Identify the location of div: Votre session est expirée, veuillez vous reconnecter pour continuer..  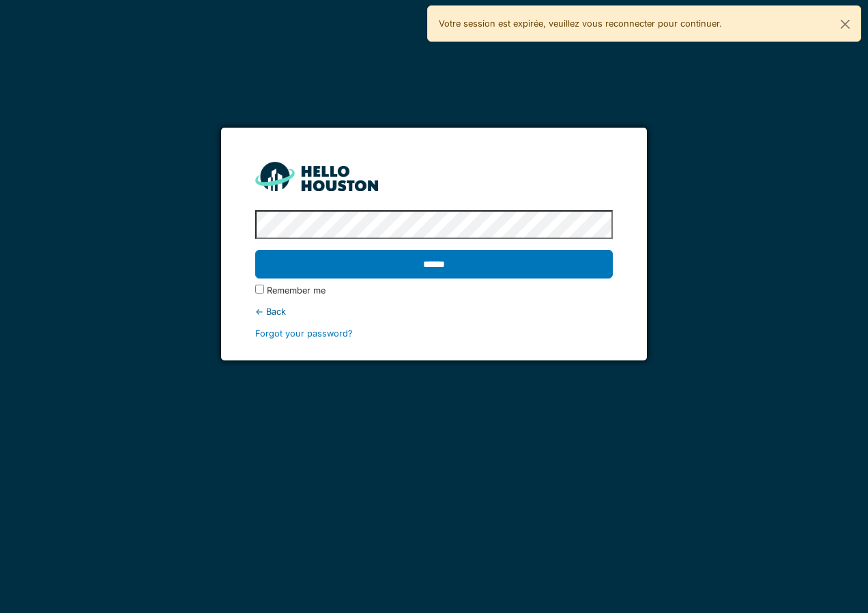
(644, 23).